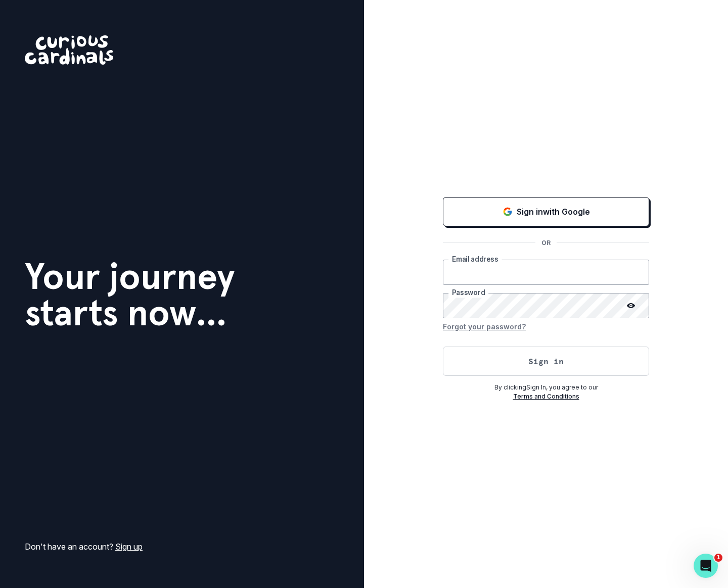 The height and width of the screenshot is (588, 728). Describe the element at coordinates (546, 396) in the screenshot. I see `a: Terms and Conditions` at that location.